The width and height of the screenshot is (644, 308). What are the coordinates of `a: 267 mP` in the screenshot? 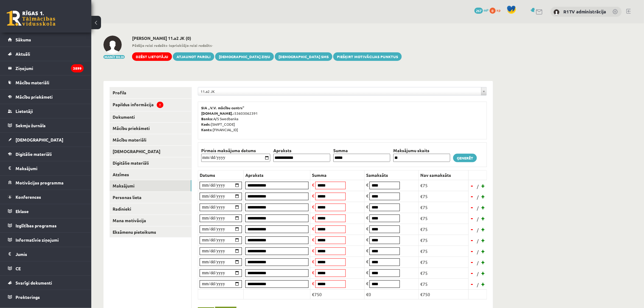 It's located at (481, 10).